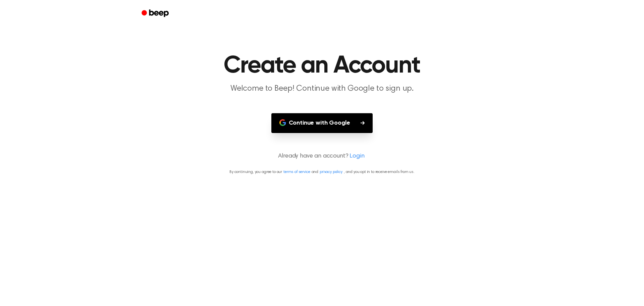 The width and height of the screenshot is (644, 306). Describe the element at coordinates (322, 123) in the screenshot. I see `button: Continue with Google` at that location.